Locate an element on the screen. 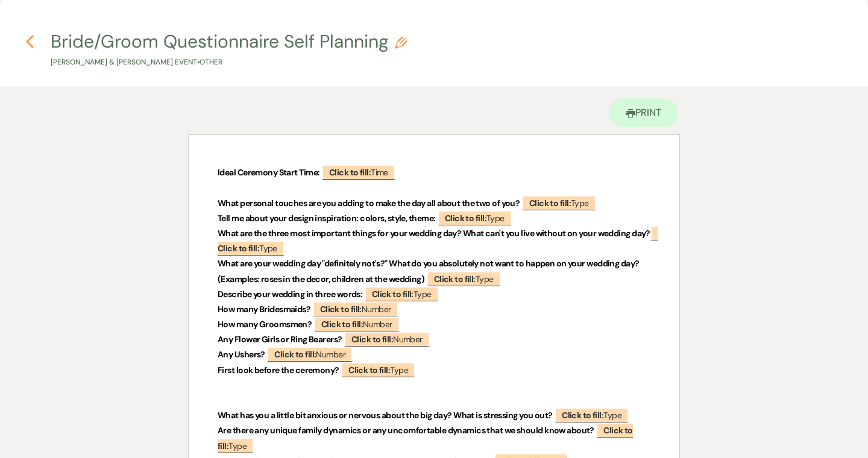 The height and width of the screenshot is (458, 868). strong: How many Bridesmaids? is located at coordinates (264, 309).